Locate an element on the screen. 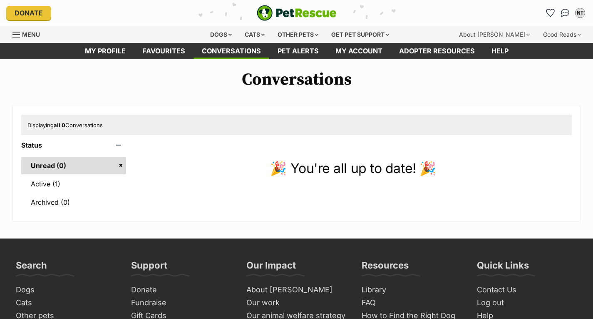 The width and height of the screenshot is (593, 319). div: Cats is located at coordinates (255, 35).